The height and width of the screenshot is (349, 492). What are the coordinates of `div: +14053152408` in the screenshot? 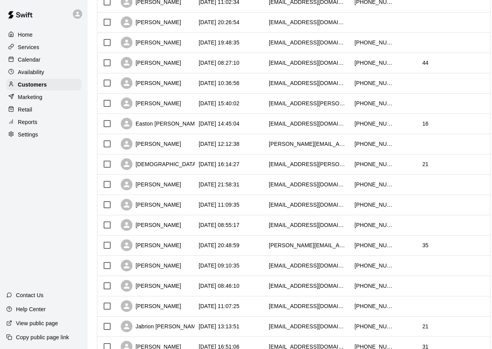 It's located at (374, 245).